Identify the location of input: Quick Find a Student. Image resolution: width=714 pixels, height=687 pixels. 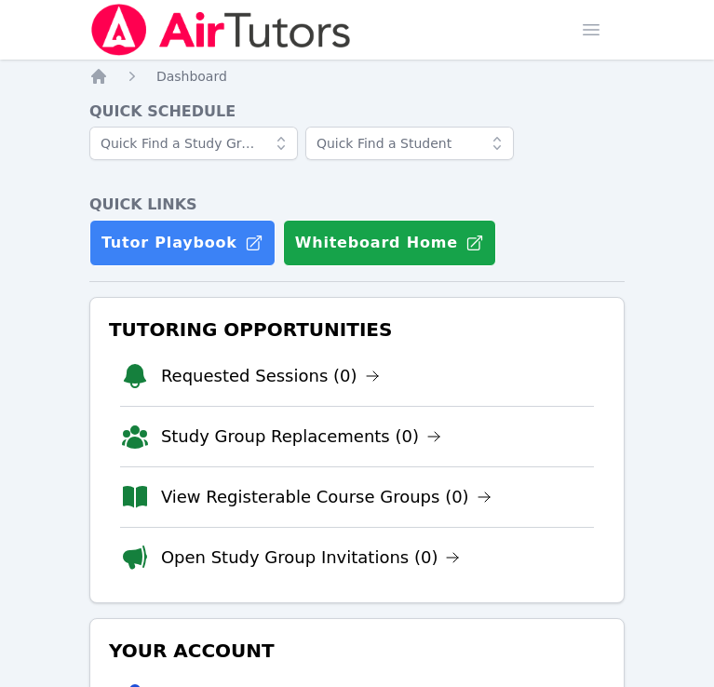
(410, 143).